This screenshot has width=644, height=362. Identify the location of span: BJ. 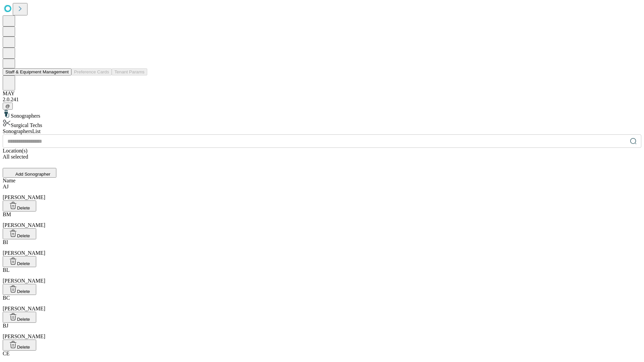
(5, 325).